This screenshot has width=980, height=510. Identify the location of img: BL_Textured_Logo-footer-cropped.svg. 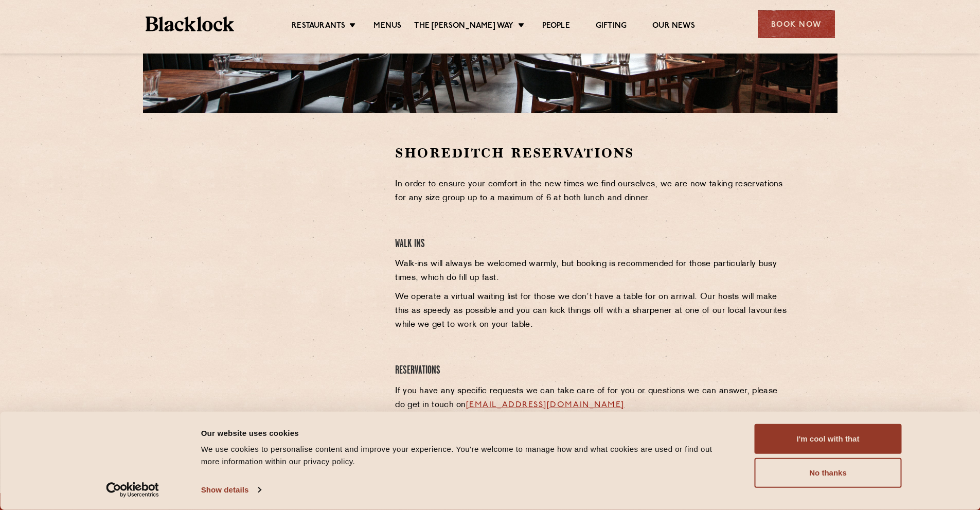
(190, 24).